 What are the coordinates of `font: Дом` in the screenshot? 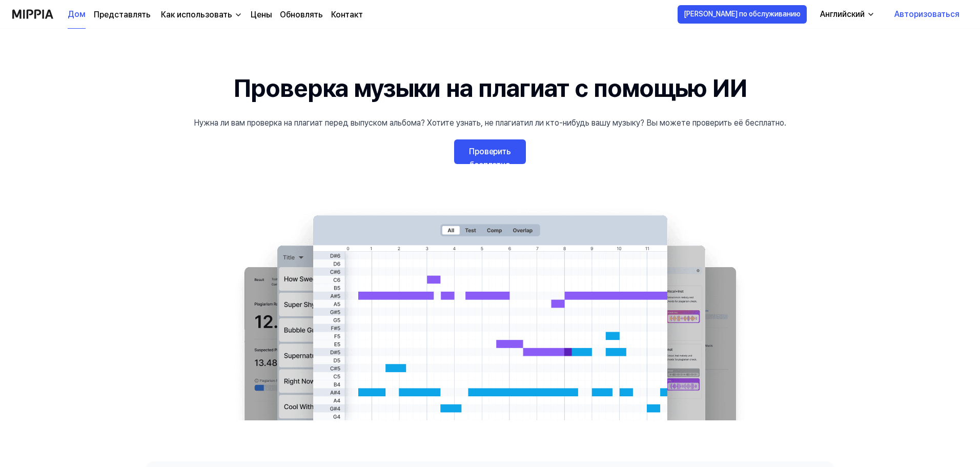 It's located at (76, 14).